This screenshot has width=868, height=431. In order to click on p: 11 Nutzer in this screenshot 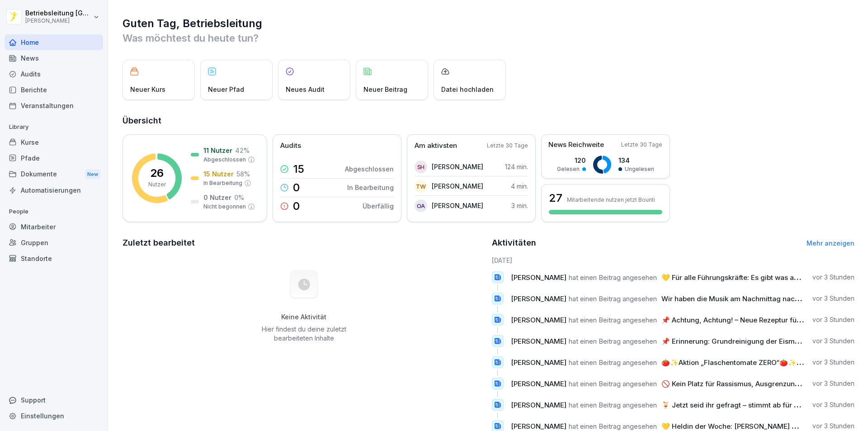, I will do `click(218, 150)`.